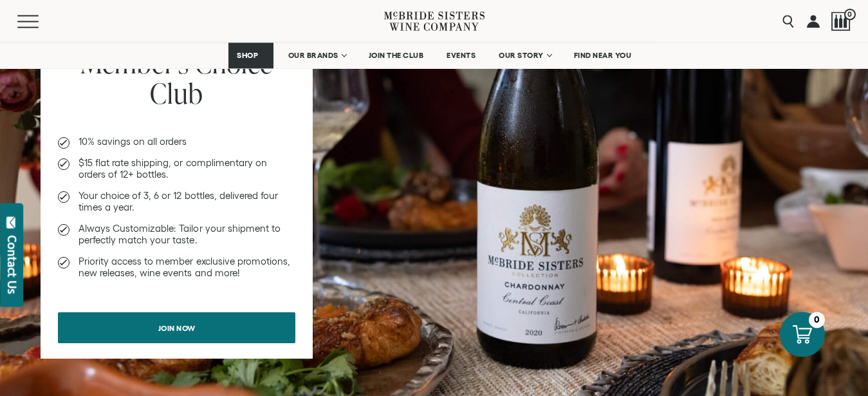 Image resolution: width=868 pixels, height=396 pixels. What do you see at coordinates (603, 55) in the screenshot?
I see `a: FIND NEAR YOU` at bounding box center [603, 55].